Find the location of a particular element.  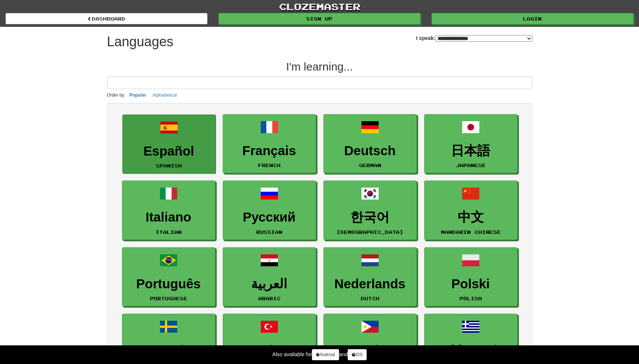

h3: العربية is located at coordinates (269, 284).